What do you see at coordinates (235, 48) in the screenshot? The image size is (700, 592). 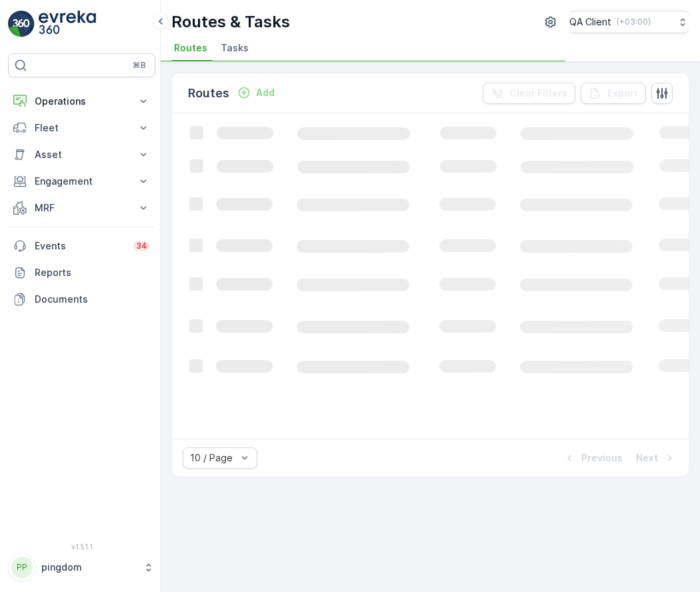 I see `span: Tasks` at bounding box center [235, 48].